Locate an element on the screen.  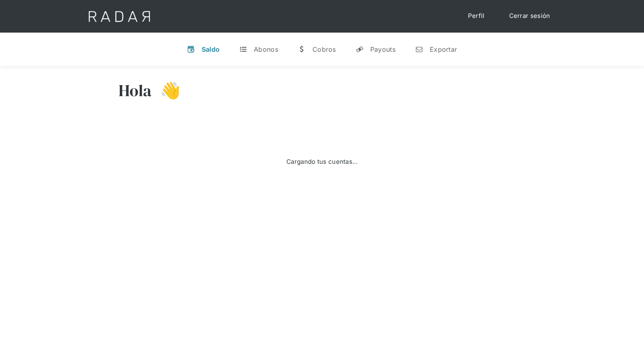
a: Perfil is located at coordinates (476, 16).